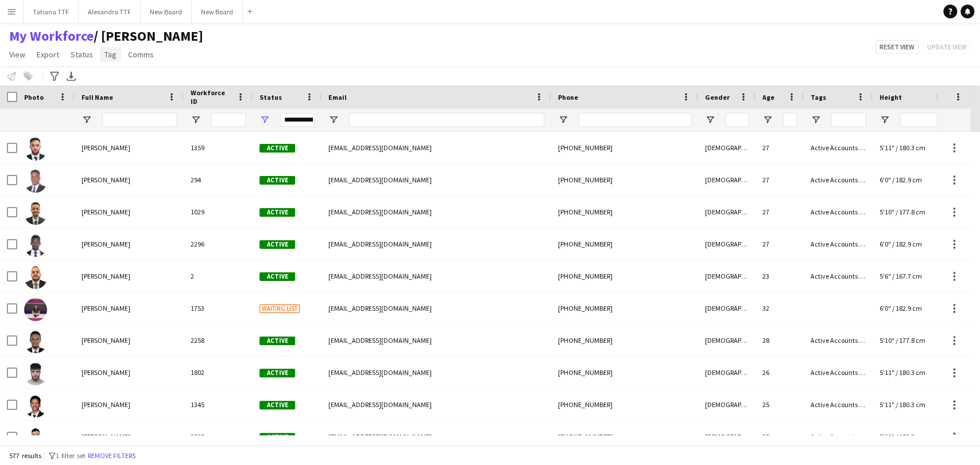  Describe the element at coordinates (36, 245) in the screenshot. I see `img: Abdalla Jaad` at that location.